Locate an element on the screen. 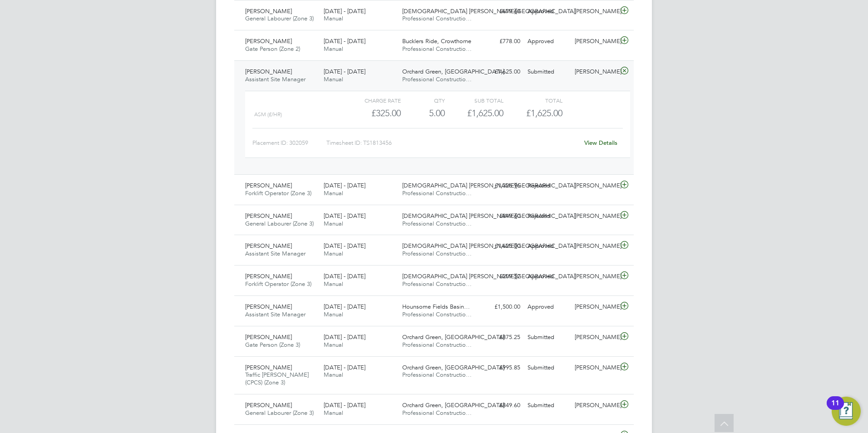  a: View Details is located at coordinates (601, 143).